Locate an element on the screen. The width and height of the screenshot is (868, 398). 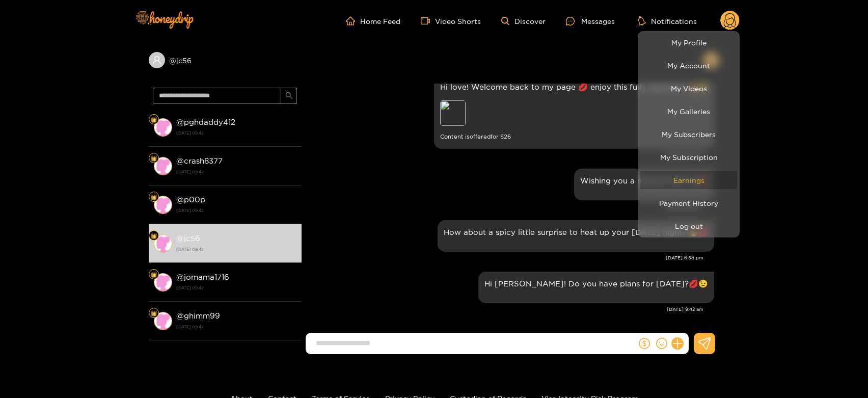
a: My Galleries is located at coordinates (688, 111).